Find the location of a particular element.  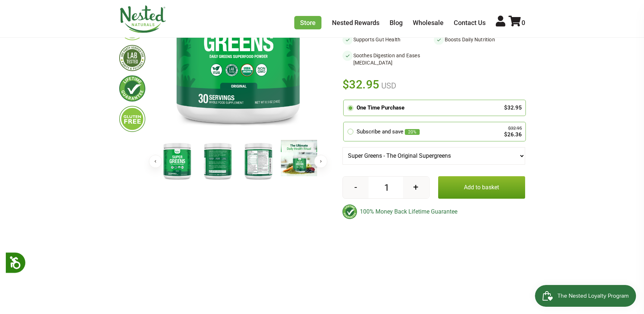

a: Nested Rewards is located at coordinates (356, 23).